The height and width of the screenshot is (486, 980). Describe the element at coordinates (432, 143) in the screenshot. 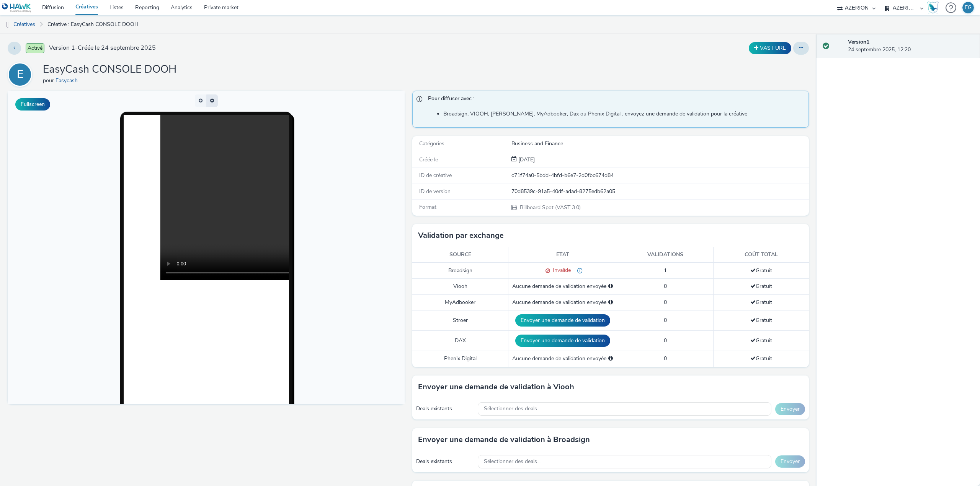

I see `span: Catégories` at that location.